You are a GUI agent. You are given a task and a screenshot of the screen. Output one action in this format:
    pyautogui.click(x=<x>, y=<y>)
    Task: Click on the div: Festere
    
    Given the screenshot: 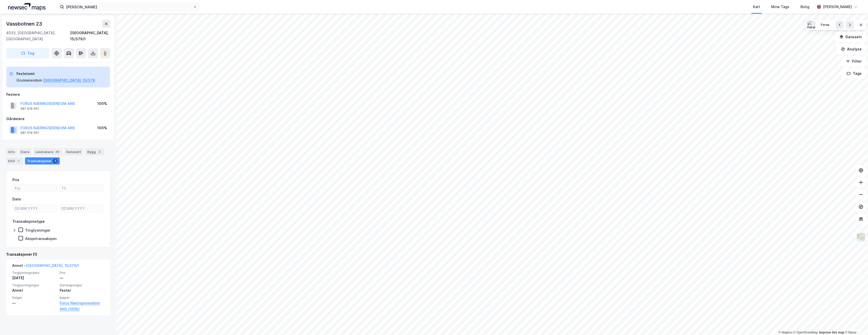 What is the action you would take?
    pyautogui.click(x=58, y=94)
    